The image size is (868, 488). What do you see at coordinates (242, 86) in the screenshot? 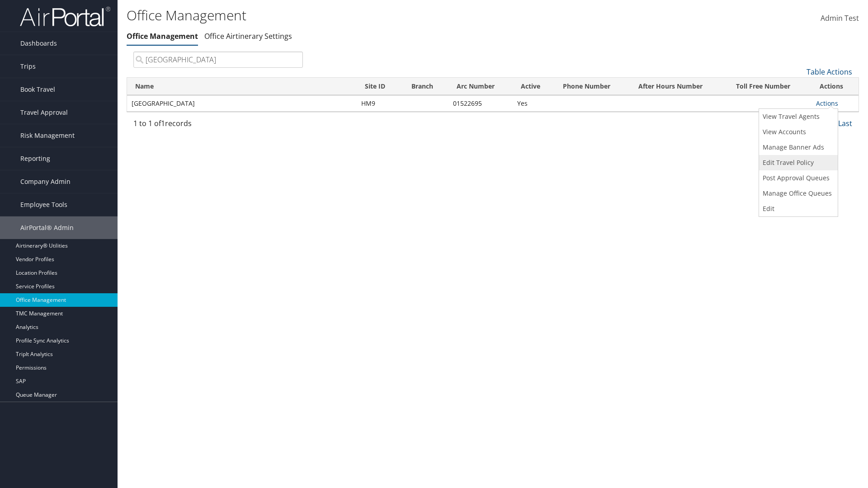
I see `th: Name: activate to sort column ascending` at bounding box center [242, 86].